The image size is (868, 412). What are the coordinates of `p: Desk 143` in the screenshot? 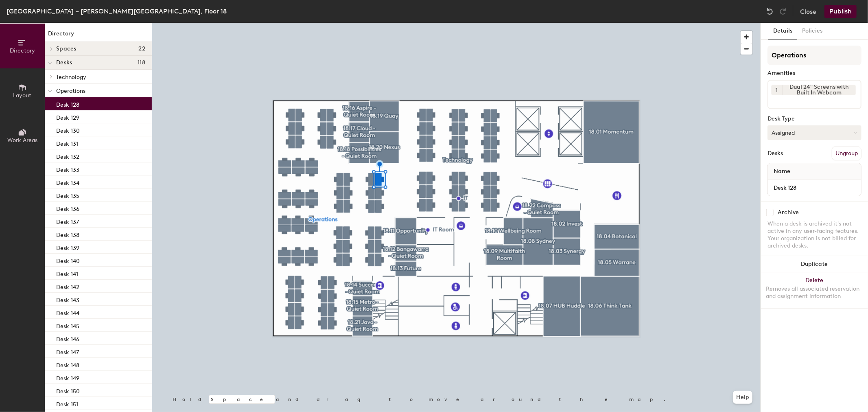 It's located at (67, 299).